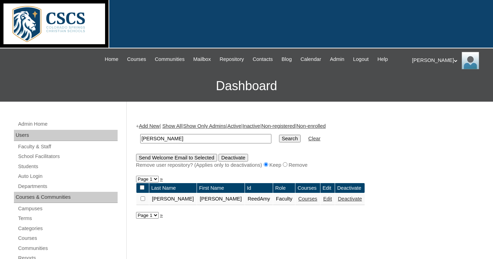 This screenshot has width=493, height=259. I want to click on td: ReedAmy, so click(259, 199).